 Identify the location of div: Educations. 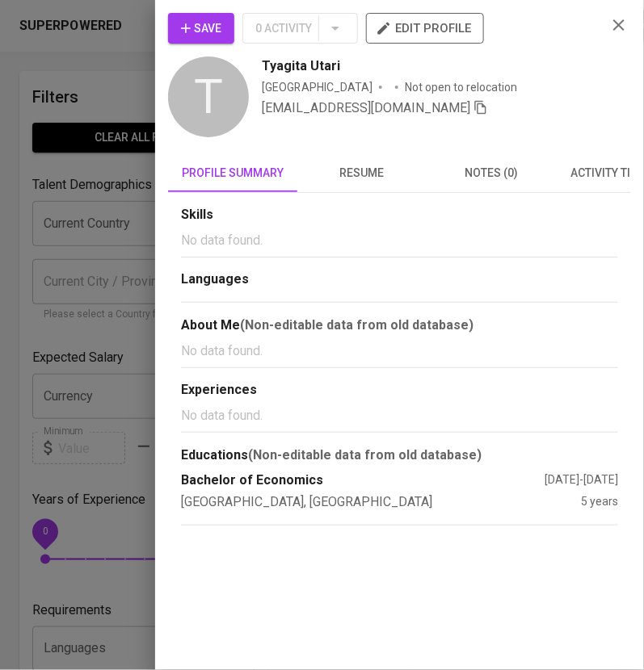
(399, 455).